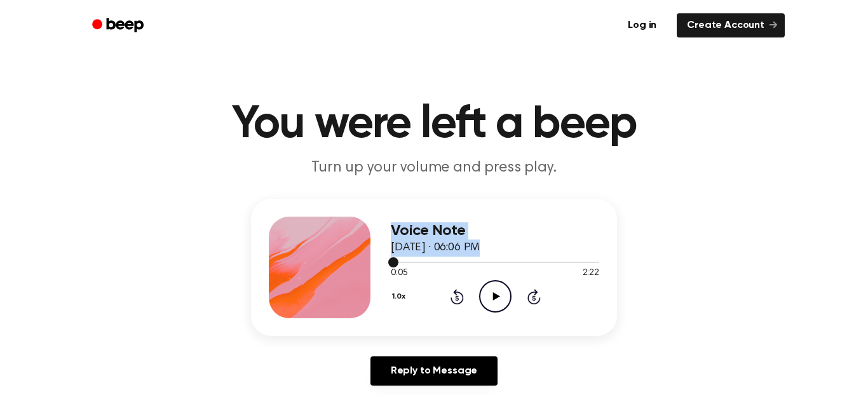 The image size is (868, 411). Describe the element at coordinates (730, 25) in the screenshot. I see `a: Create Account` at that location.